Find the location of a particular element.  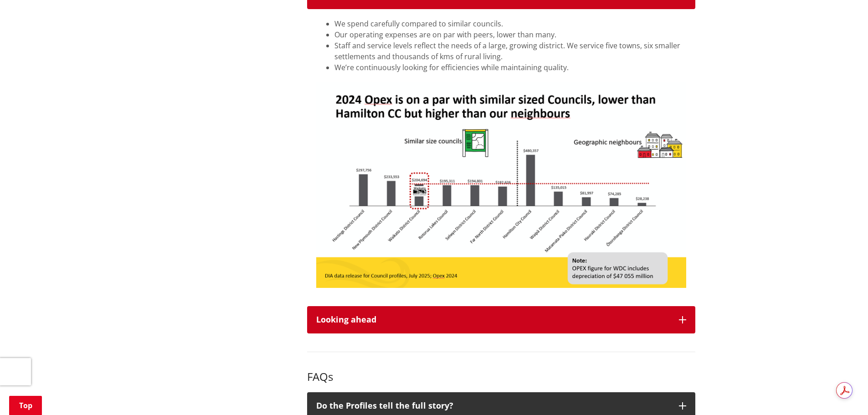

div: Do the Profiles tell the full story? is located at coordinates (493, 406).